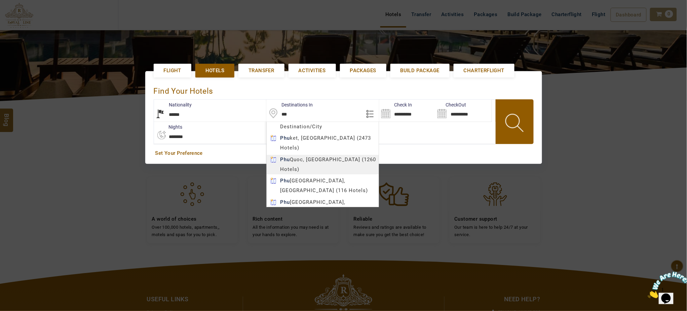  Describe the element at coordinates (363, 71) in the screenshot. I see `span: Packages` at that location.